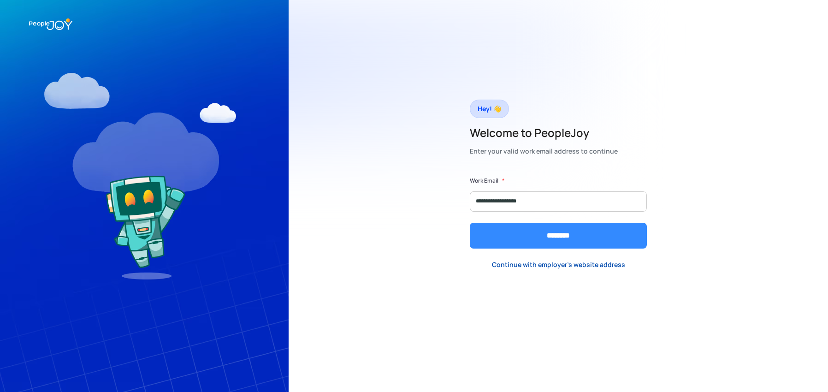 The image size is (828, 392). What do you see at coordinates (558, 265) in the screenshot?
I see `div: Continue with employer's website address` at bounding box center [558, 265].